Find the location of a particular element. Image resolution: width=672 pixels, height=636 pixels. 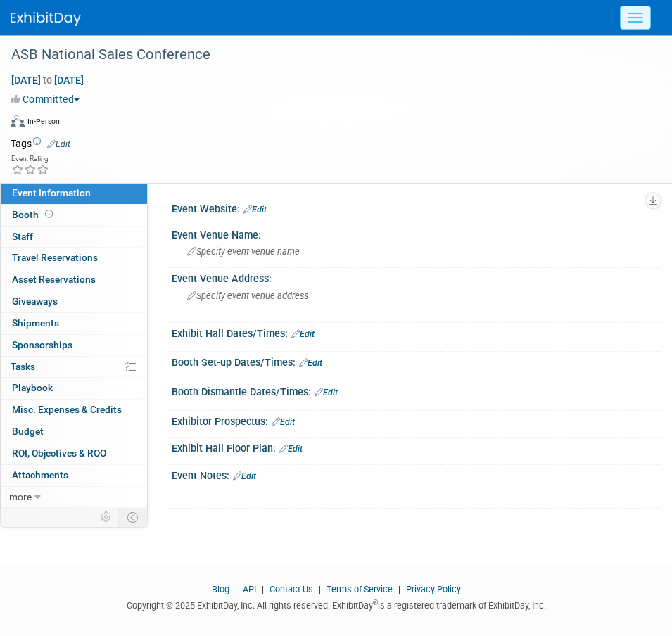

span: to is located at coordinates (47, 80).